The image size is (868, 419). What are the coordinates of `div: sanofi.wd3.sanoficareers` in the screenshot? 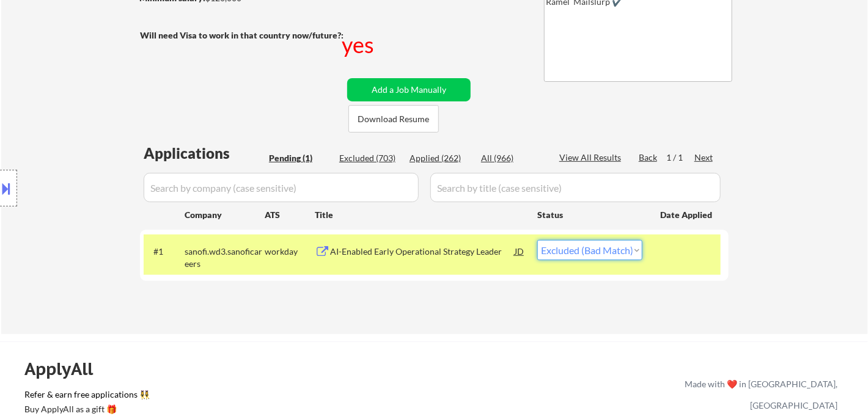 It's located at (225, 257).